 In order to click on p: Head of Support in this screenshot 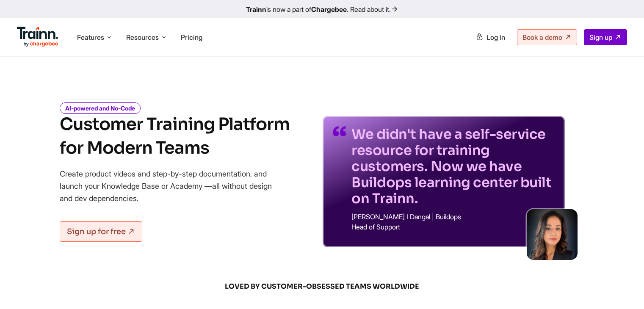, I will do `click(453, 227)`.